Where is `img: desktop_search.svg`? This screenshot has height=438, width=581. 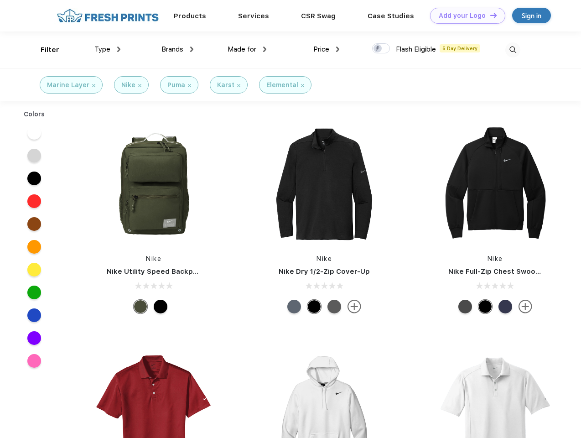
img: desktop_search.svg is located at coordinates (512, 50).